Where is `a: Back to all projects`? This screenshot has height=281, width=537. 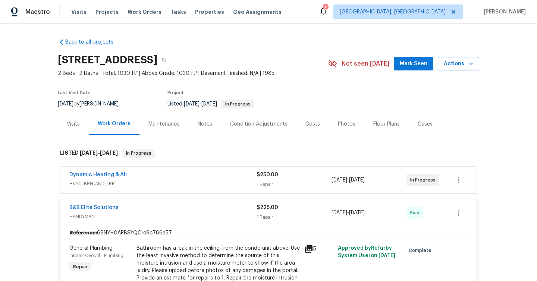 a: Back to all projects is located at coordinates (94, 42).